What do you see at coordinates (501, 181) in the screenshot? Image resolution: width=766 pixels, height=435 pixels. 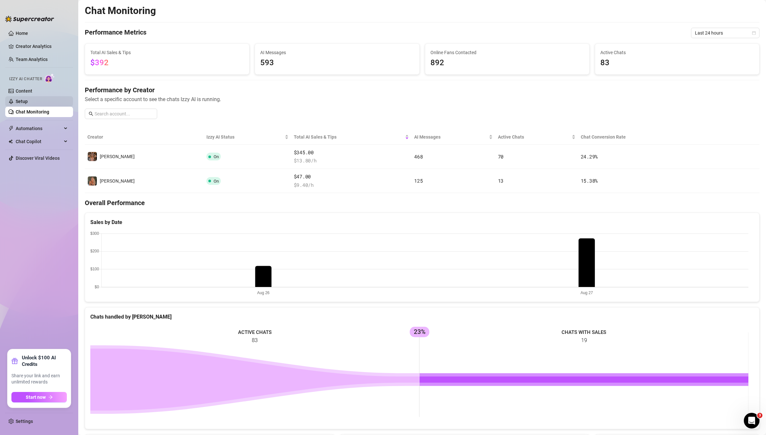 I see `span: 13` at bounding box center [501, 181].